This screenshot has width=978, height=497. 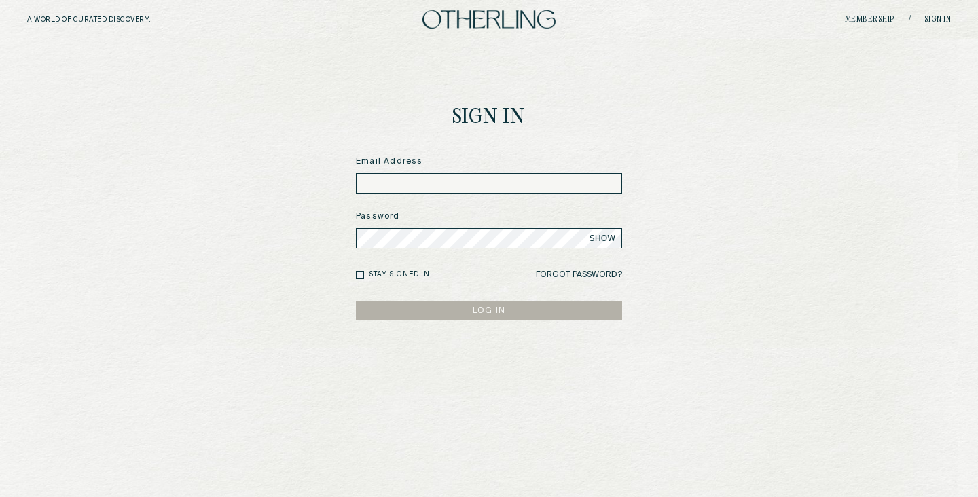 I want to click on label: Stay signed in, so click(x=399, y=274).